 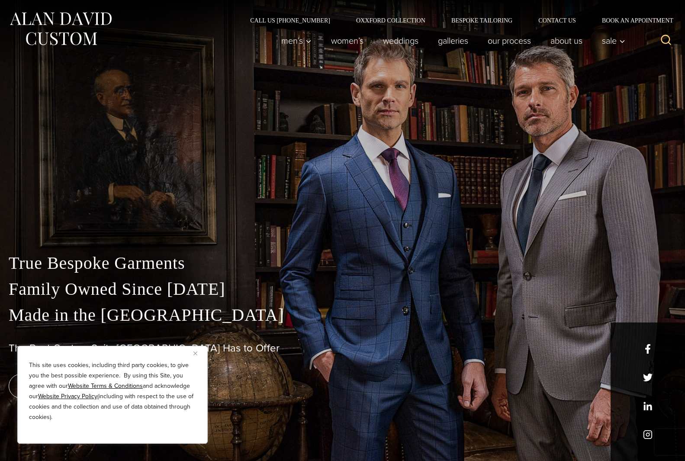 What do you see at coordinates (297, 41) in the screenshot?
I see `span: Men’s` at bounding box center [297, 41].